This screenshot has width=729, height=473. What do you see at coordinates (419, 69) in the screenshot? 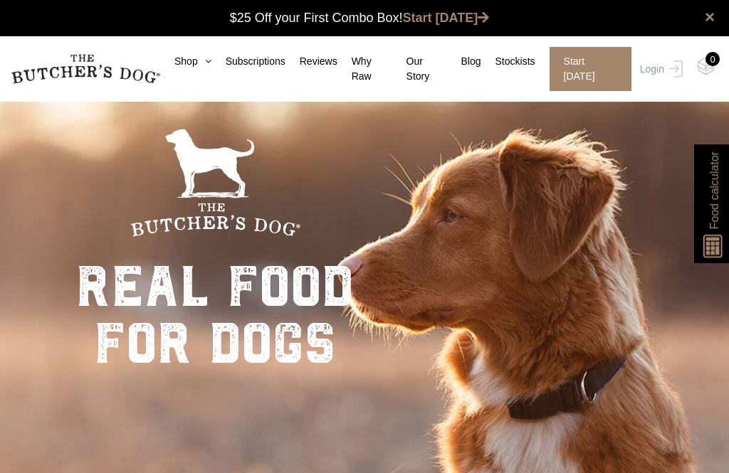
I see `a: Our Story` at bounding box center [419, 69].